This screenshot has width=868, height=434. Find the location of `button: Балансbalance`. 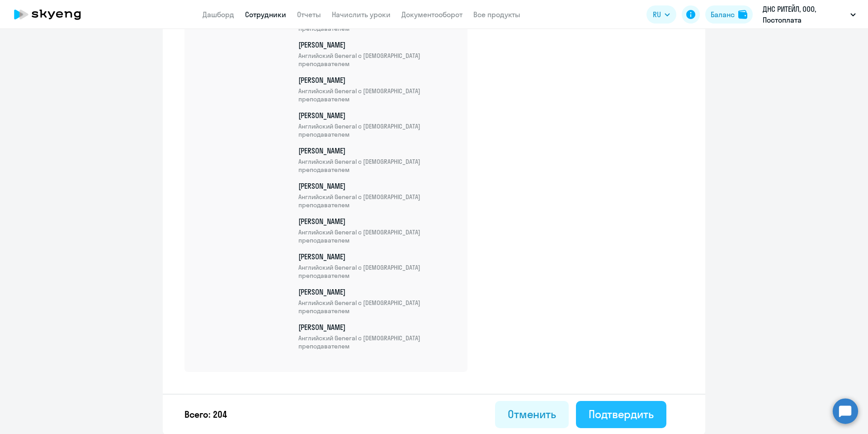

button: Балансbalance is located at coordinates (729, 14).